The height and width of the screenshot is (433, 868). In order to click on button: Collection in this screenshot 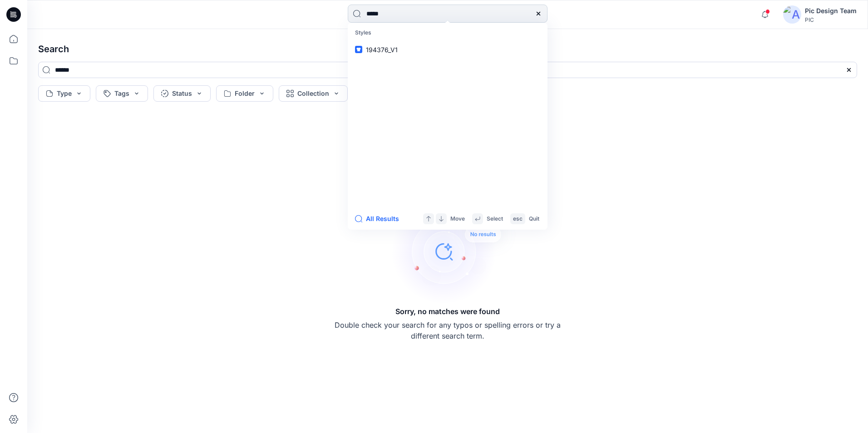, I will do `click(313, 94)`.